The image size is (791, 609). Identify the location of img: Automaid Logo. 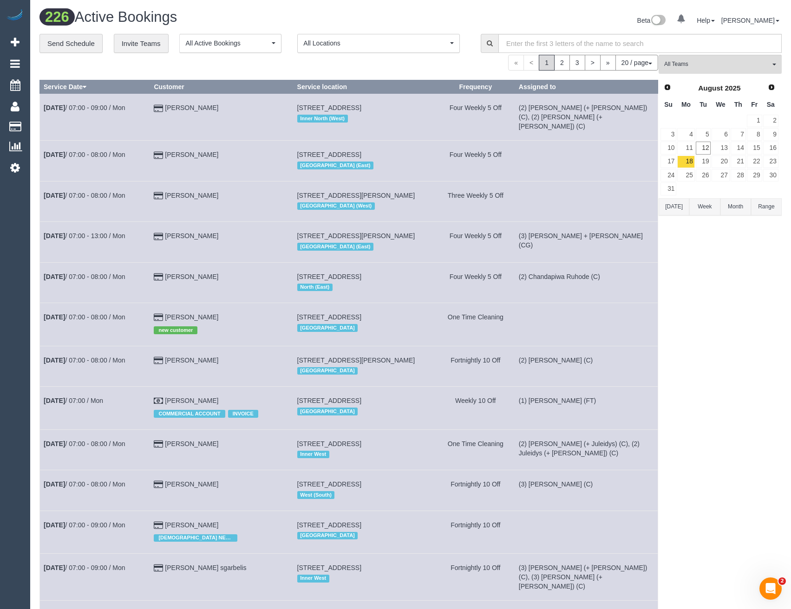
(15, 16).